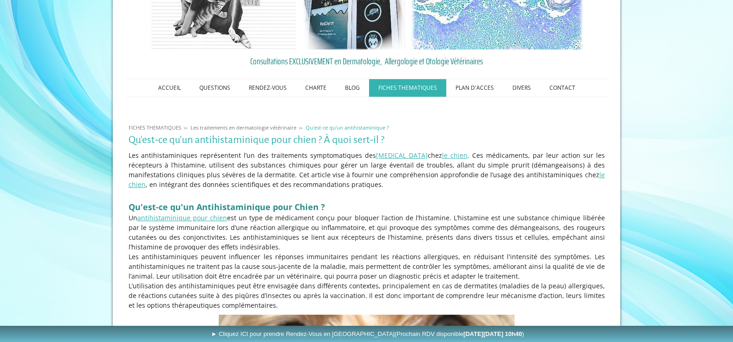 The height and width of the screenshot is (342, 733). I want to click on a: DIVERS, so click(522, 88).